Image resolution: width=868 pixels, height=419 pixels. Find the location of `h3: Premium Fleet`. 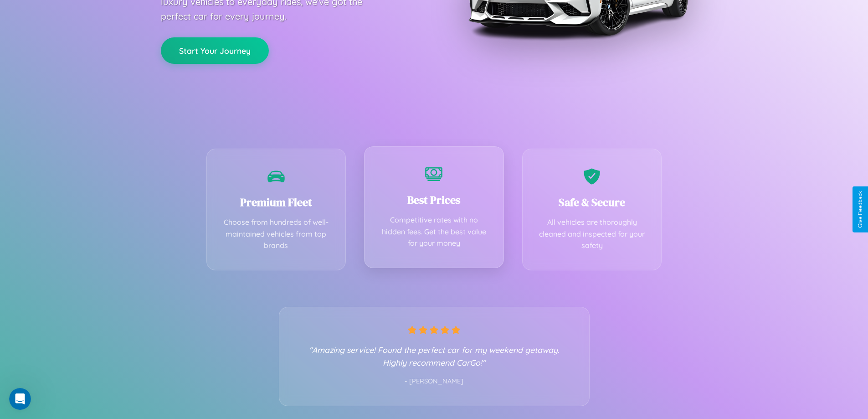

h3: Premium Fleet is located at coordinates (276, 202).